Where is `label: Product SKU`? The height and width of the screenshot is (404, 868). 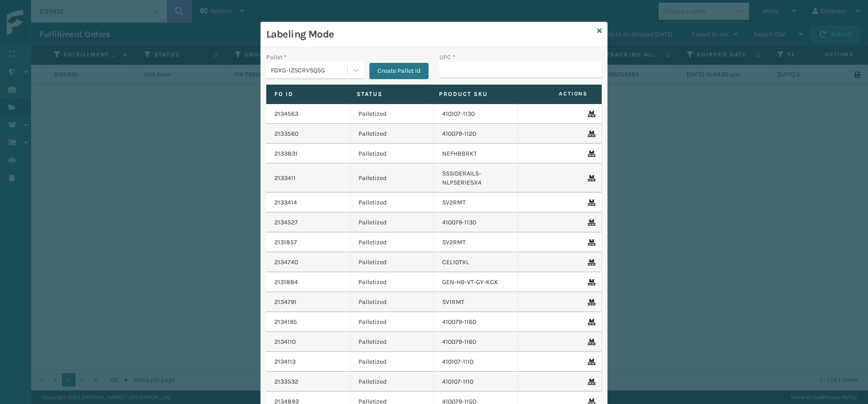 label: Product SKU is located at coordinates (471, 94).